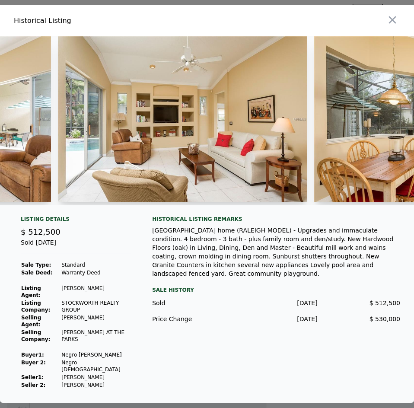  Describe the element at coordinates (37, 273) in the screenshot. I see `strong: Sale Deed:` at that location.